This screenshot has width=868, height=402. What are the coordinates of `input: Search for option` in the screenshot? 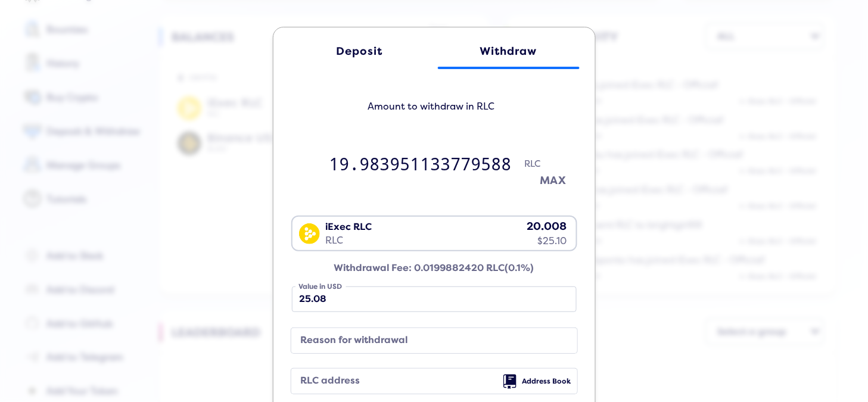 It's located at (432, 257).